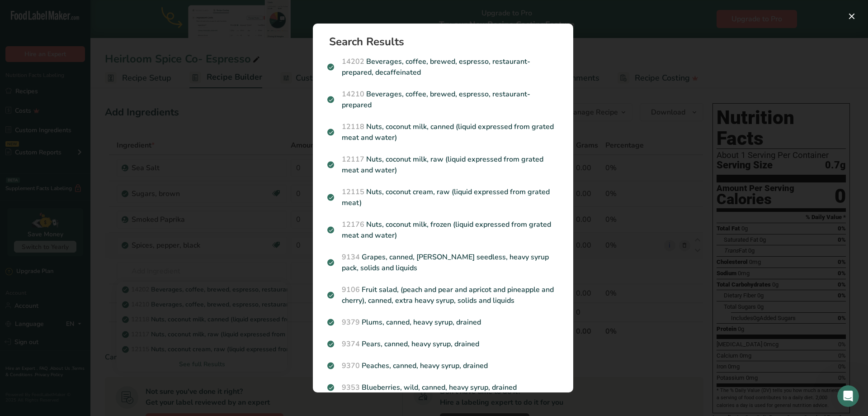 This screenshot has width=868, height=416. I want to click on p: Beverages, coffee, brewed, espresso, restaurant-prepared, decaffeinated, so click(443, 67).